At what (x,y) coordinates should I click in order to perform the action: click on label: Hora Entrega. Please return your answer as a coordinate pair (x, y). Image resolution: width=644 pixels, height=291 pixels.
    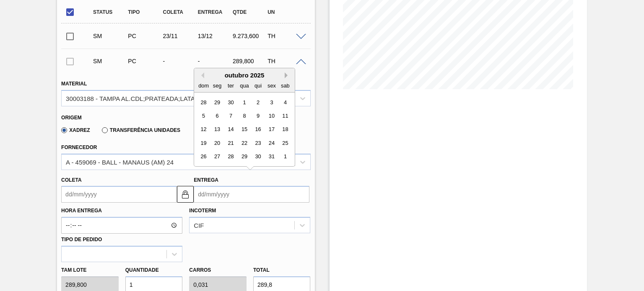
    Looking at the image, I should click on (122, 211).